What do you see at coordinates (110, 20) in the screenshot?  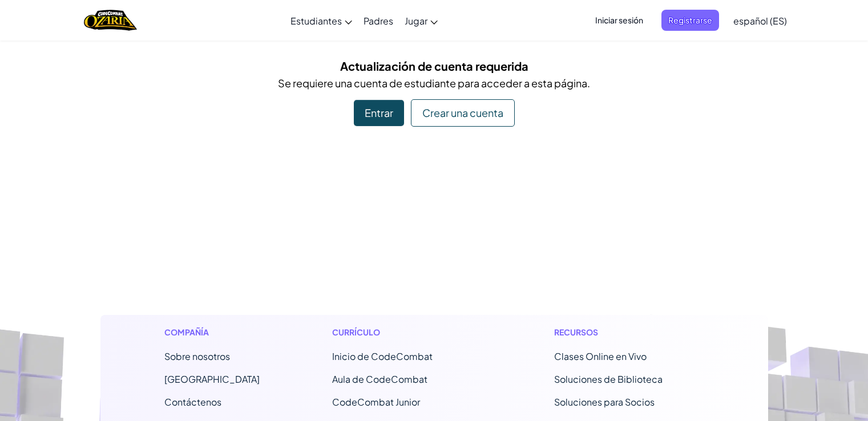 I see `a: Ozaria by CodeCombat logo` at bounding box center [110, 20].